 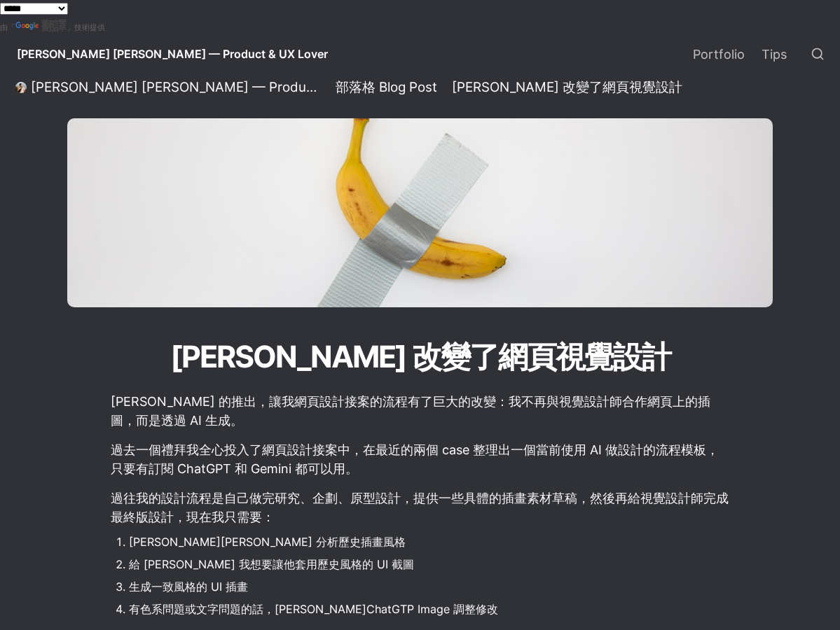 I want to click on img: Daniel Lee — Product & UX Lover, so click(x=21, y=87).